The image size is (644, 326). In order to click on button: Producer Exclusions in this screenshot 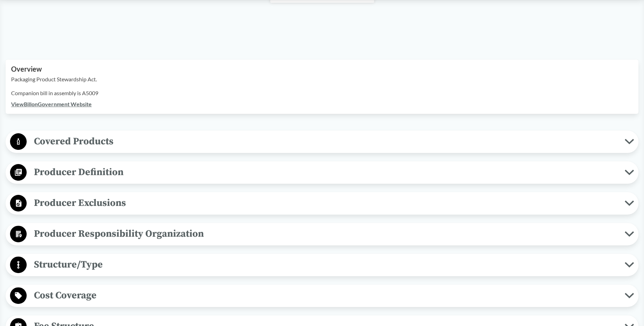, I will do `click(322, 203)`.